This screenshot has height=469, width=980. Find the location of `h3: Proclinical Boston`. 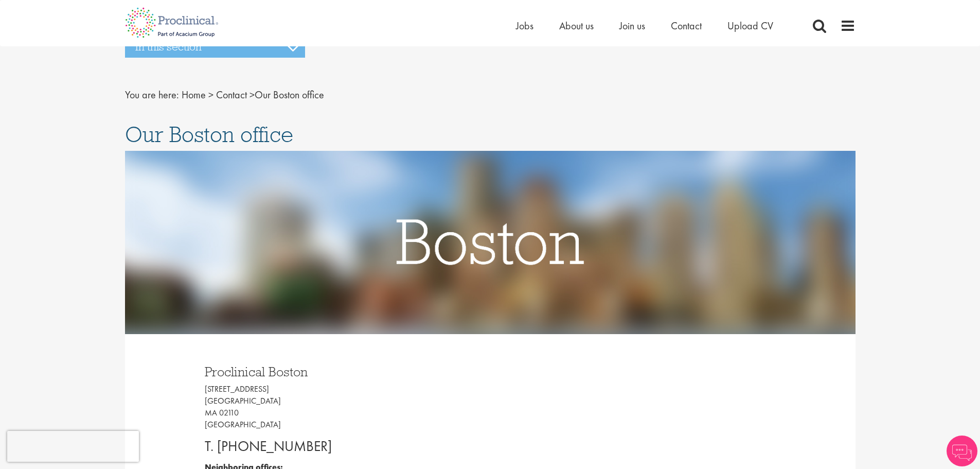

h3: Proclinical Boston is located at coordinates (344, 372).